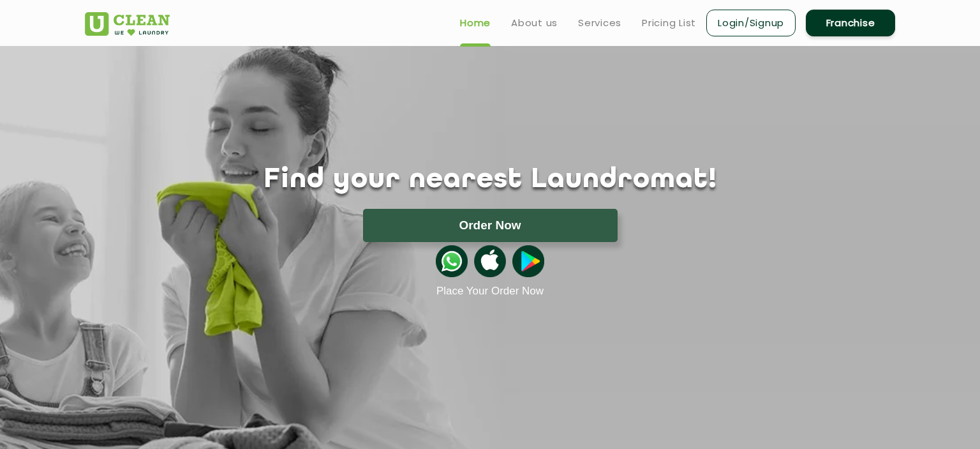  Describe the element at coordinates (490, 291) in the screenshot. I see `a: Place Your Order Now` at that location.